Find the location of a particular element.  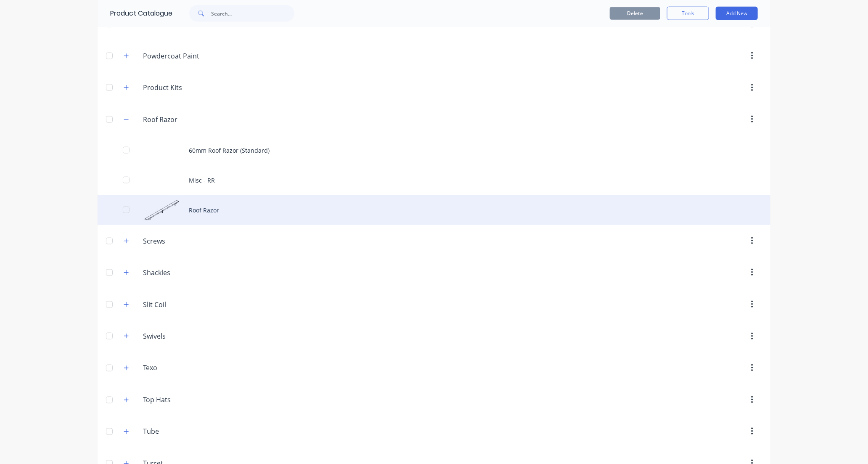

div: 60mm Roof Razor (Standard) is located at coordinates (434, 150).